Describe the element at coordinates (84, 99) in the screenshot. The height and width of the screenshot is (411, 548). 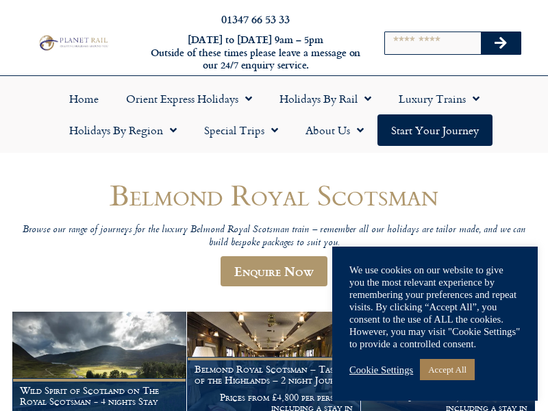
I see `a: Home` at that location.